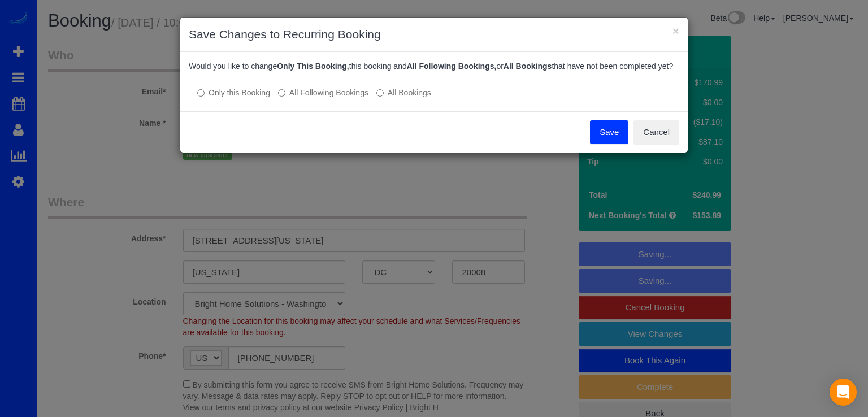 The width and height of the screenshot is (868, 417). Describe the element at coordinates (323, 93) in the screenshot. I see `label: This and all the bookings after it will be changed.` at that location.